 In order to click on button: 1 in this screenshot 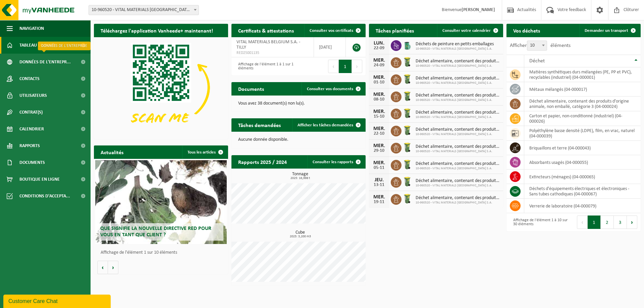, I will do `click(594, 222)`.